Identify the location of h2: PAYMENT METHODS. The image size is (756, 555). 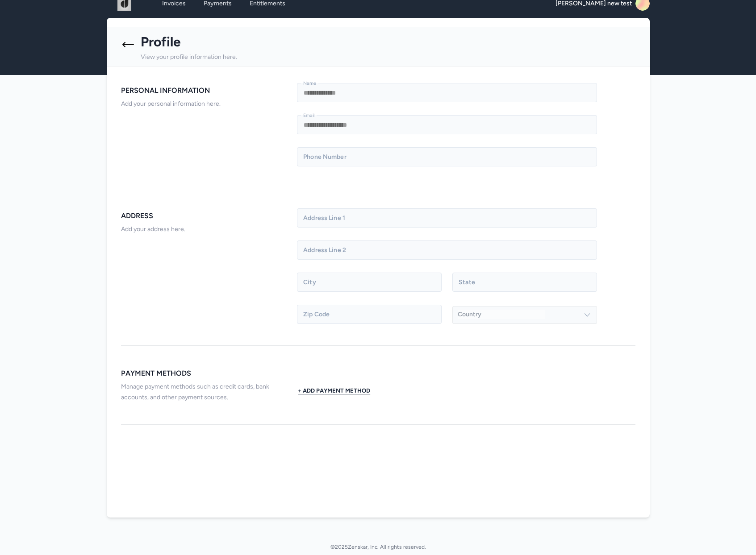
(202, 373).